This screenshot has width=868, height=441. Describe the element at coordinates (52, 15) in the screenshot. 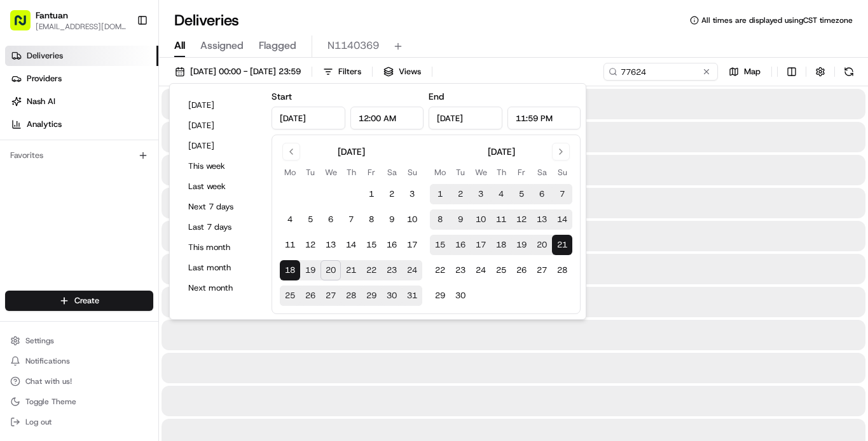

I see `button: Fantuan` at that location.